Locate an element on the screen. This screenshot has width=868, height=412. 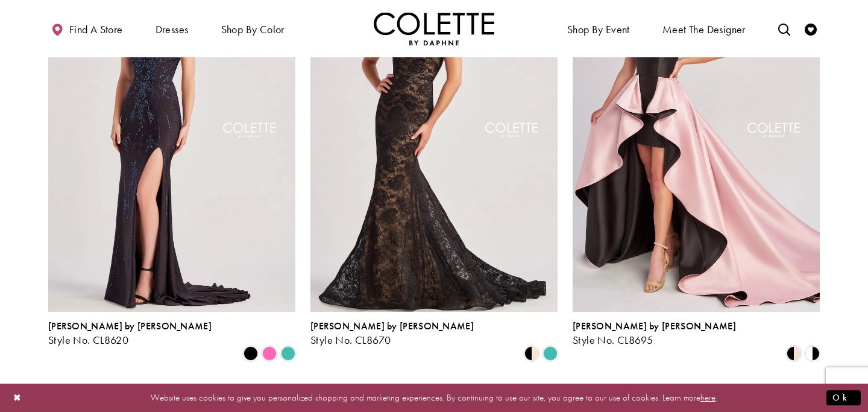
span: Style No. CL8620 is located at coordinates (88, 340).